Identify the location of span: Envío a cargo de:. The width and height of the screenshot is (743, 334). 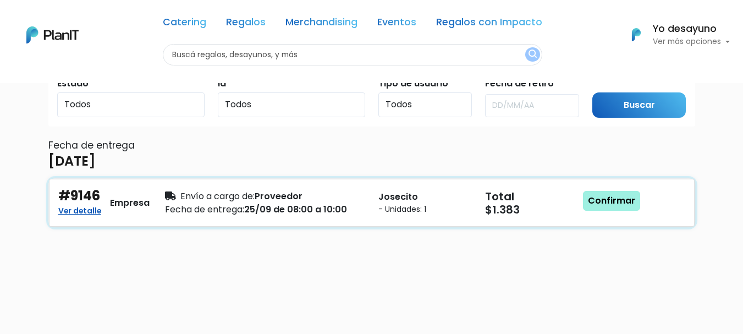
(217, 196).